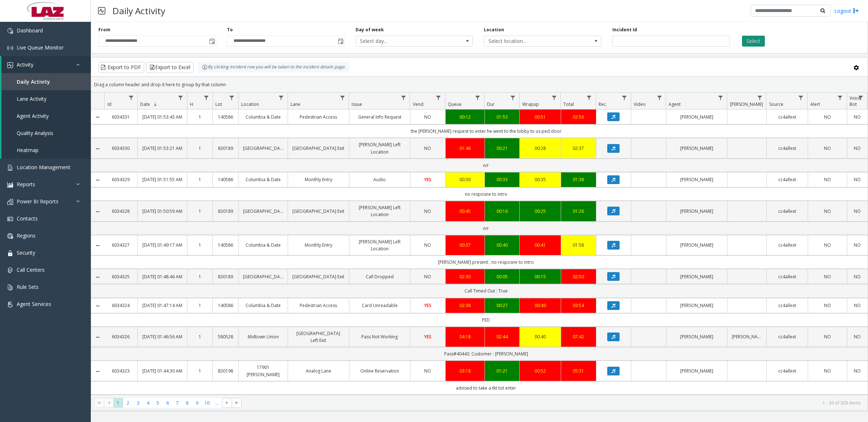 This screenshot has width=868, height=422. I want to click on a: Daily Activity, so click(46, 82).